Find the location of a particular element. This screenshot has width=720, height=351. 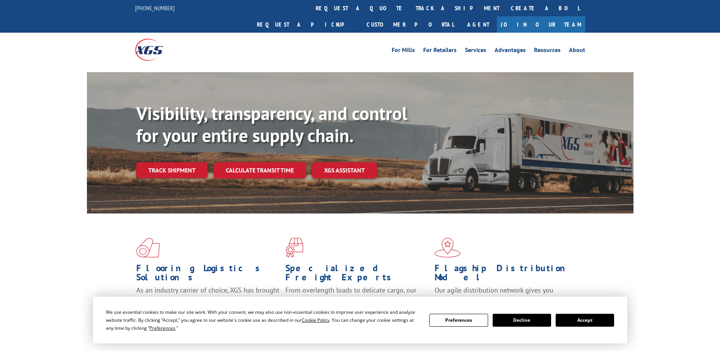

a: Join Our Team is located at coordinates (541, 24).